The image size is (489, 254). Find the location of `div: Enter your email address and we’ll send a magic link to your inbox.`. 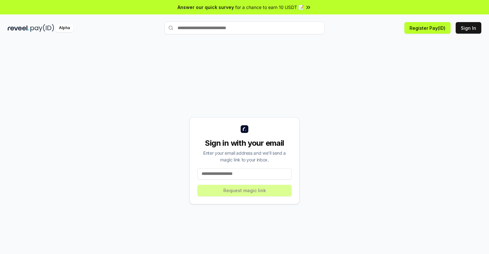

div: Enter your email address and we’ll send a magic link to your inbox. is located at coordinates (245, 156).